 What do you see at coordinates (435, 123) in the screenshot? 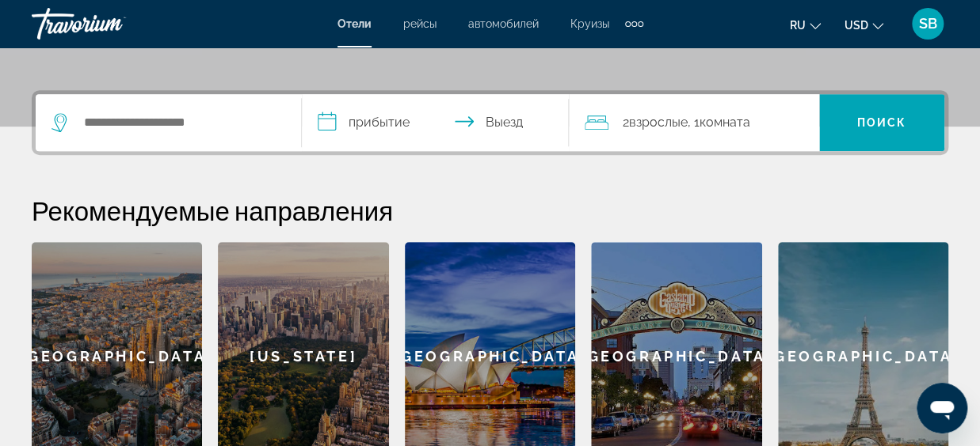
I see `button: Select check in and out date` at bounding box center [435, 123].